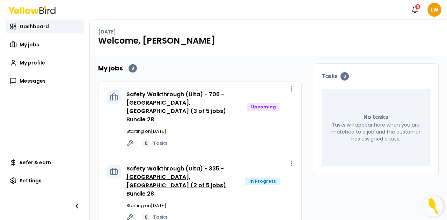 This screenshot has height=220, width=447. What do you see at coordinates (434, 10) in the screenshot?
I see `span: LW` at bounding box center [434, 10].